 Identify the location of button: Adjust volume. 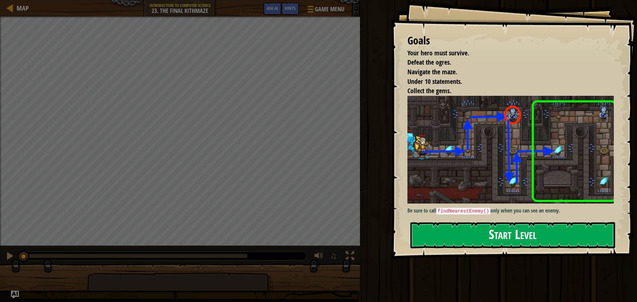
(319, 257).